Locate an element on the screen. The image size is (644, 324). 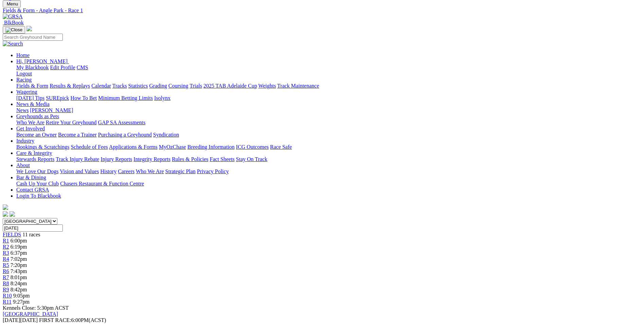
a: R8 is located at coordinates (6, 283).